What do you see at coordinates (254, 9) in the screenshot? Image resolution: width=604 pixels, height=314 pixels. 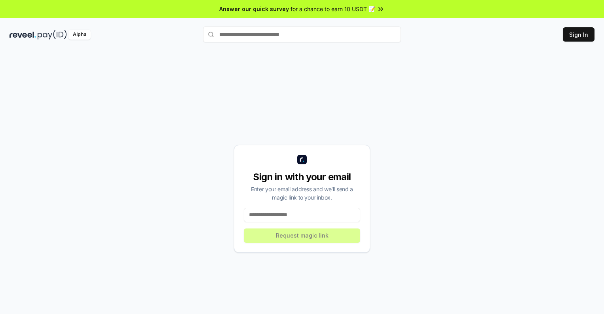 I see `span: Answer our quick survey` at bounding box center [254, 9].